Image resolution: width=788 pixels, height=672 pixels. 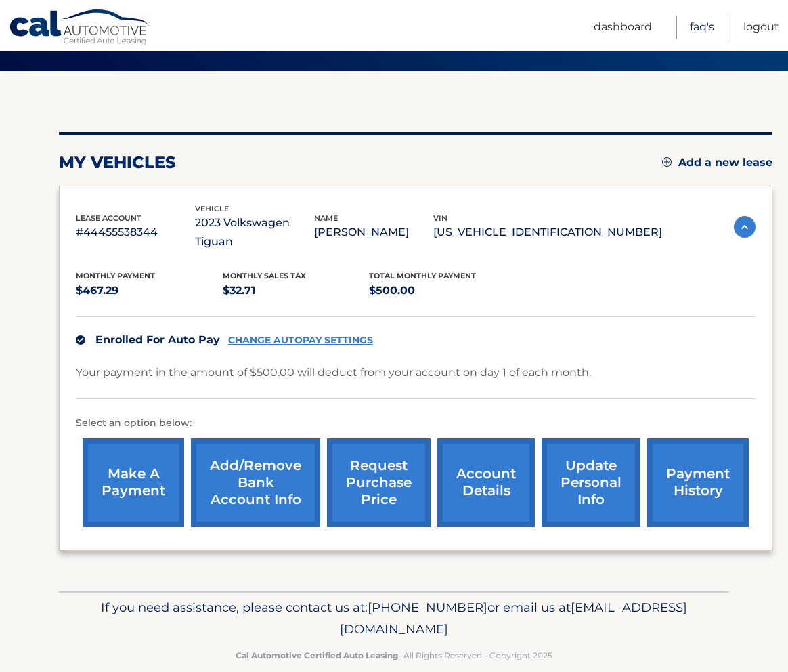 I want to click on span: name, so click(x=326, y=218).